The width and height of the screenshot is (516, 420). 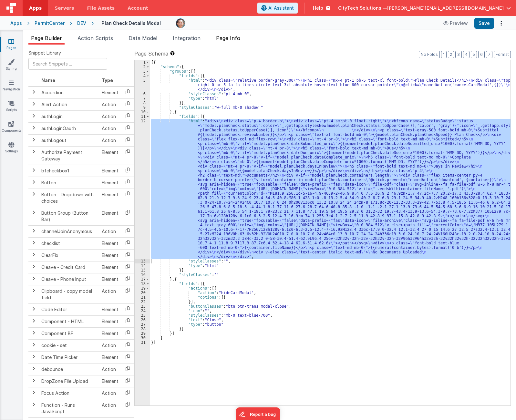 I want to click on div: 4, so click(x=142, y=76).